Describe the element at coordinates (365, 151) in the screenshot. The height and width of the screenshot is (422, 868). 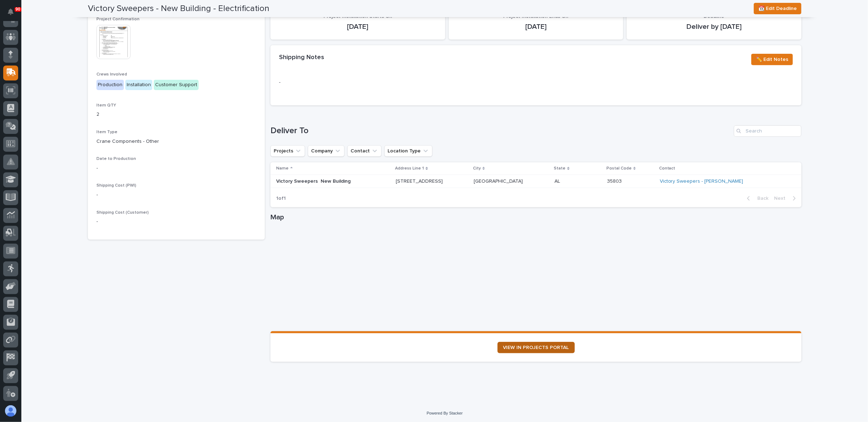
I see `button: Contact` at that location.